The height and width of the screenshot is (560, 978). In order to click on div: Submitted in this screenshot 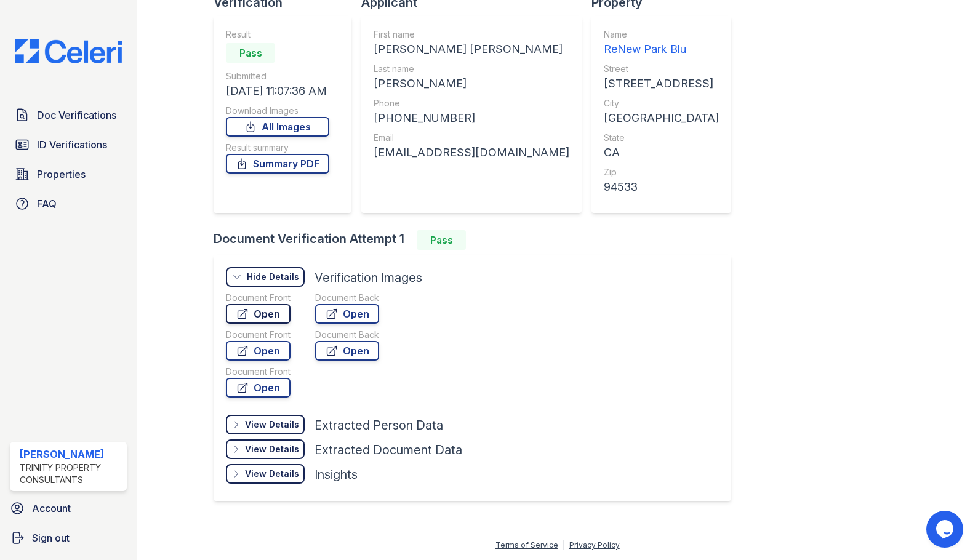, I will do `click(277, 77)`.